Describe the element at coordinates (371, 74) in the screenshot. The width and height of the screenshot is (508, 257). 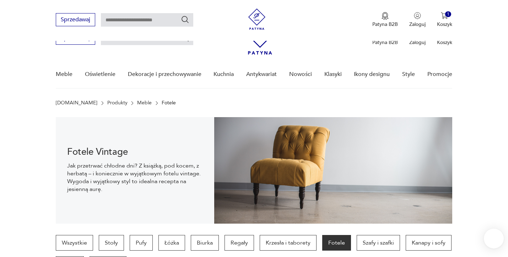
I see `a: Ikony designu` at that location.